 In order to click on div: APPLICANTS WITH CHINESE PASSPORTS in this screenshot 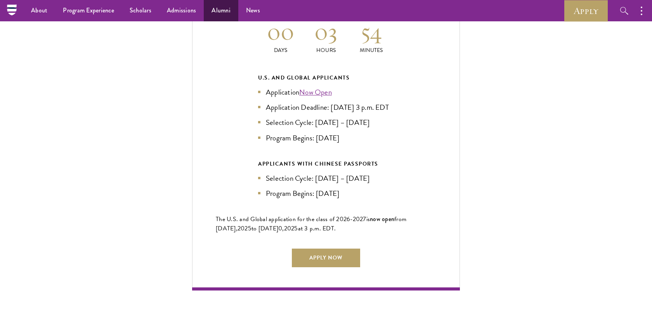, I will do `click(326, 164)`.